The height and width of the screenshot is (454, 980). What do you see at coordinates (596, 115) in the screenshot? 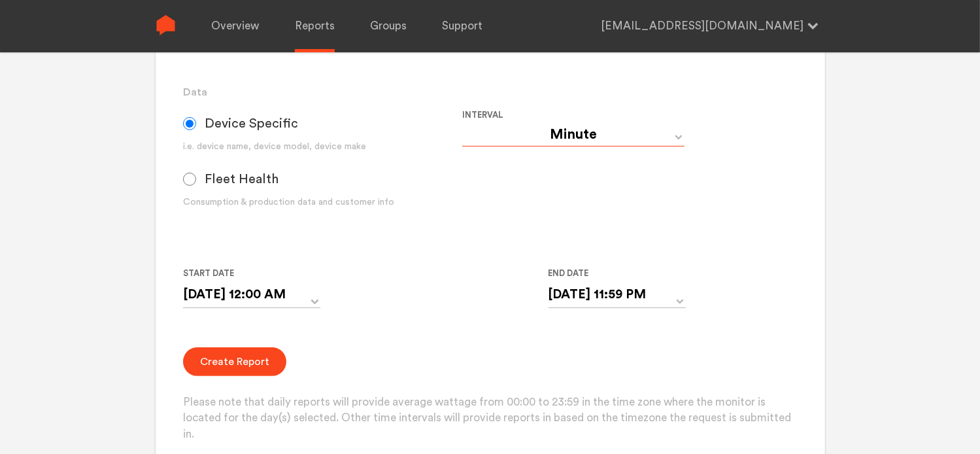
I see `label: Interval` at bounding box center [596, 115].